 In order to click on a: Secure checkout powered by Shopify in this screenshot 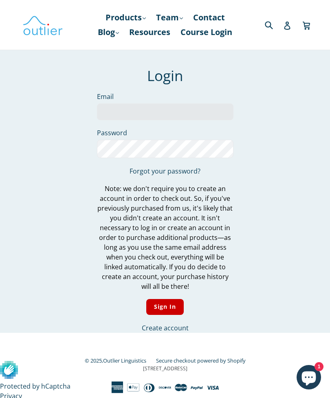, I will do `click(201, 361)`.